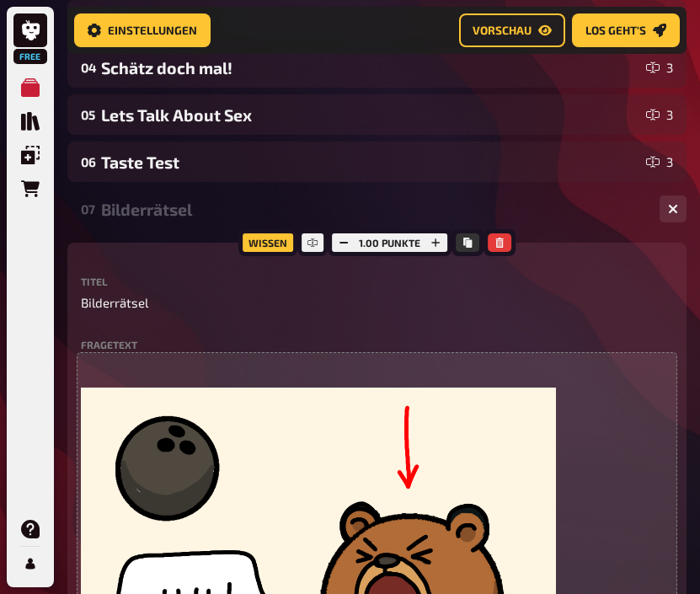 The height and width of the screenshot is (594, 700). I want to click on span: Bilderrätsel, so click(115, 302).